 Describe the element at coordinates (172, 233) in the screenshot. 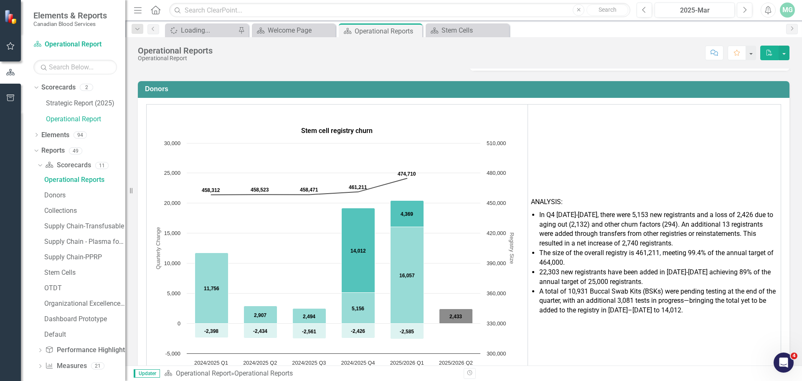

I see `text: 15,000` at that location.